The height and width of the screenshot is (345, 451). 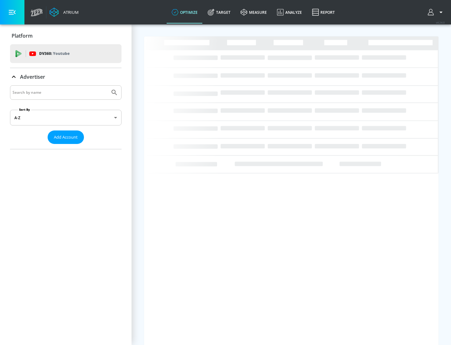 I want to click on nav: list of Advertiser, so click(x=66, y=146).